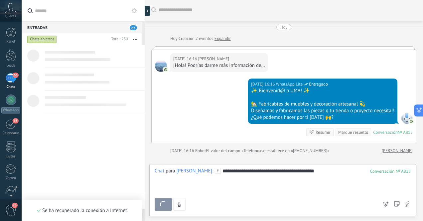 The height and width of the screenshot is (221, 423). What do you see at coordinates (170, 171) in the screenshot?
I see `span: para` at bounding box center [170, 171].